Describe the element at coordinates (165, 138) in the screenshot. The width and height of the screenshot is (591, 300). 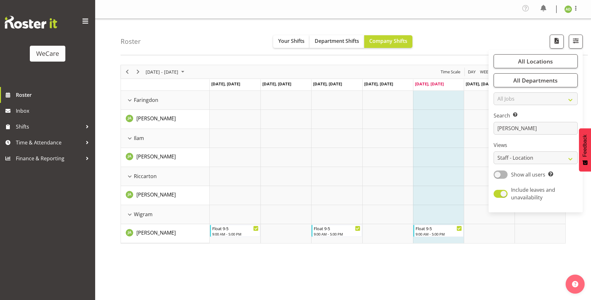
I see `td: Ilam resource` at that location.